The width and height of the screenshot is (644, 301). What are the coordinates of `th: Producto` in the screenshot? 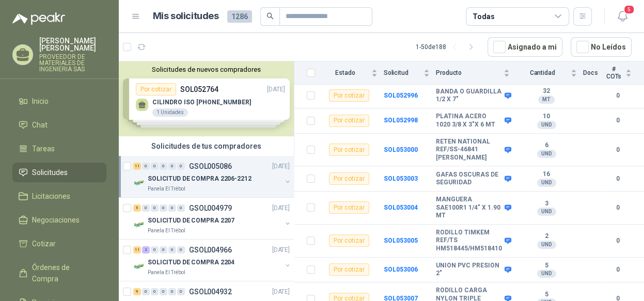 It's located at (475, 73).